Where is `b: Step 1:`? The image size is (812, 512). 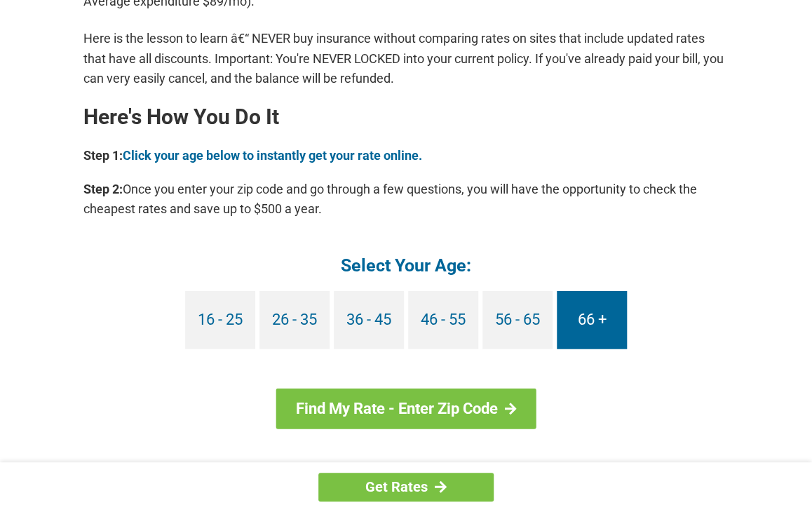
b: Step 1: is located at coordinates (103, 155).